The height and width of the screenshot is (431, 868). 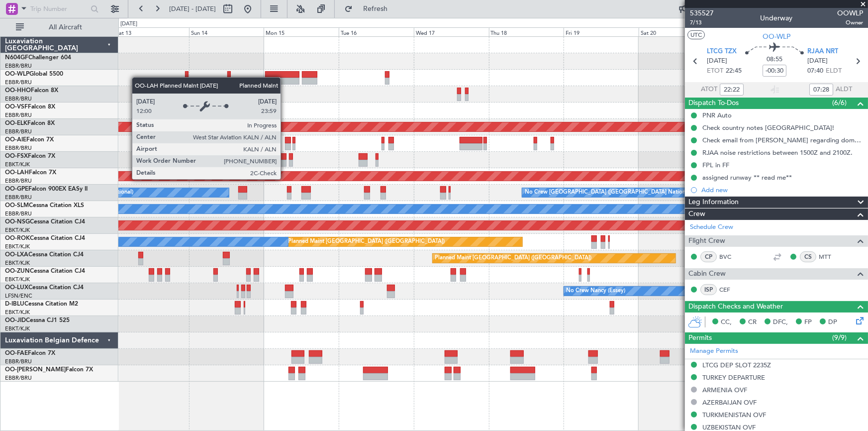 What do you see at coordinates (44, 288) in the screenshot?
I see `a: OO-LUXCessna Citation CJ4` at bounding box center [44, 288].